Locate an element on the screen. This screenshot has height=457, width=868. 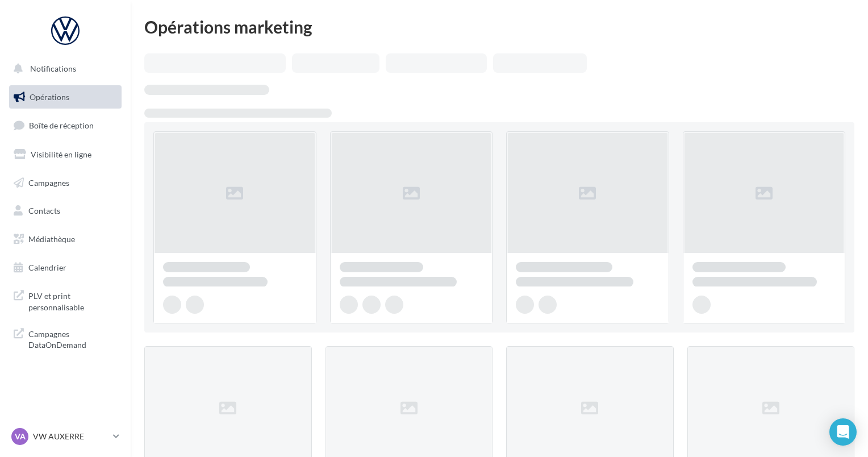
a: Opérations is located at coordinates (65, 97).